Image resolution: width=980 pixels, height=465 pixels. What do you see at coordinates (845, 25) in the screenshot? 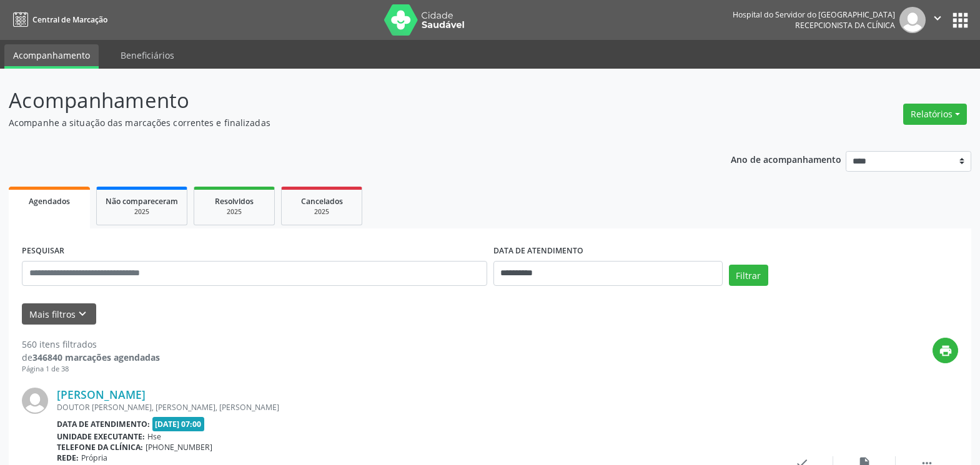
I see `span: Recepcionista da clínica` at bounding box center [845, 25].